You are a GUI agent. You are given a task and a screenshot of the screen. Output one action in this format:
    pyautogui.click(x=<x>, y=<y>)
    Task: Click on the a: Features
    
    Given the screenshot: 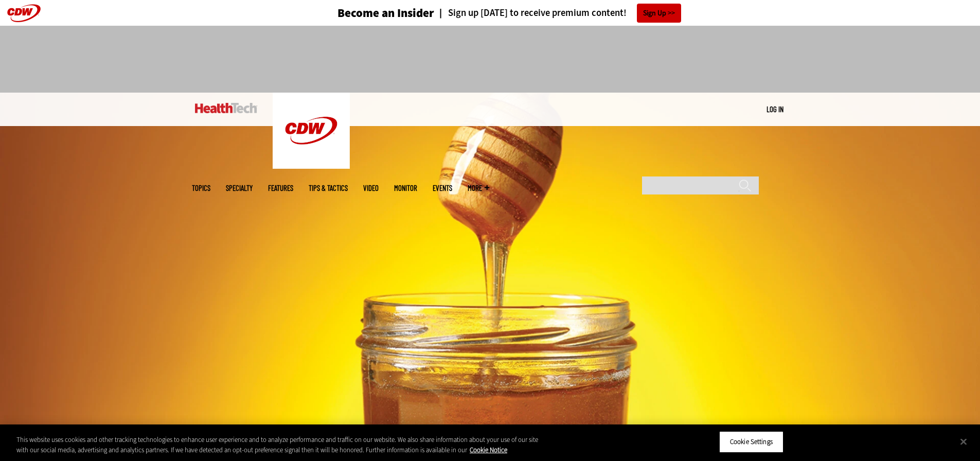 What is the action you would take?
    pyautogui.click(x=281, y=188)
    